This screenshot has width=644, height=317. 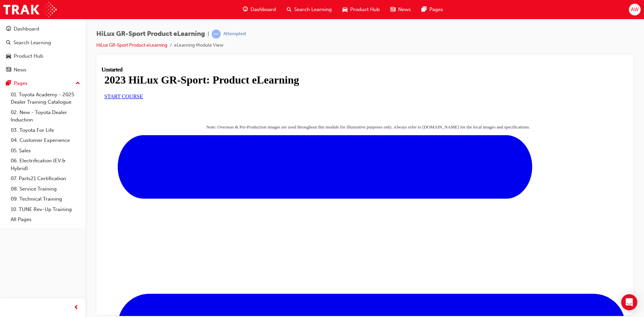 I want to click on img: Trak, so click(x=30, y=9).